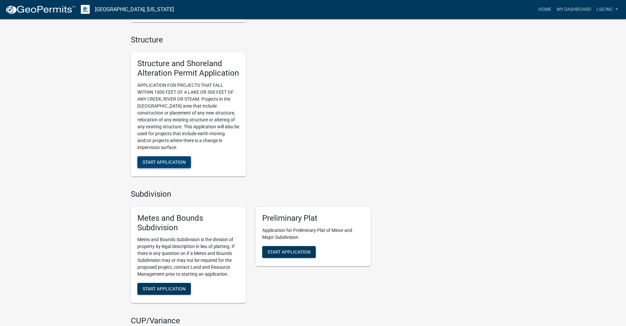 This screenshot has height=326, width=626. Describe the element at coordinates (313, 218) in the screenshot. I see `h5: Preliminary Plat` at that location.